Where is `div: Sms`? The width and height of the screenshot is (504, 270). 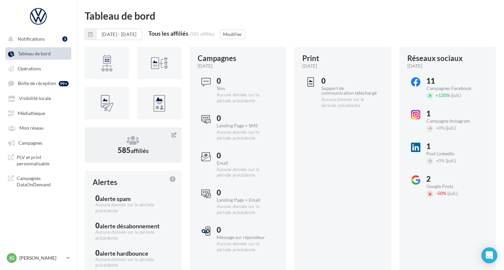
div: Sms is located at coordinates (244, 88).